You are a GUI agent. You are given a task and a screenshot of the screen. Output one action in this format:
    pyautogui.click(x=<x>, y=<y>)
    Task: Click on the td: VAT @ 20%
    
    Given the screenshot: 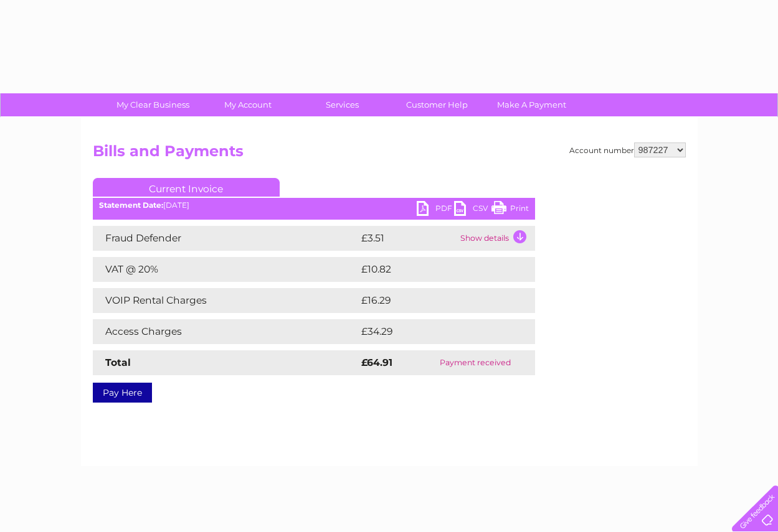 What is the action you would take?
    pyautogui.click(x=226, y=269)
    